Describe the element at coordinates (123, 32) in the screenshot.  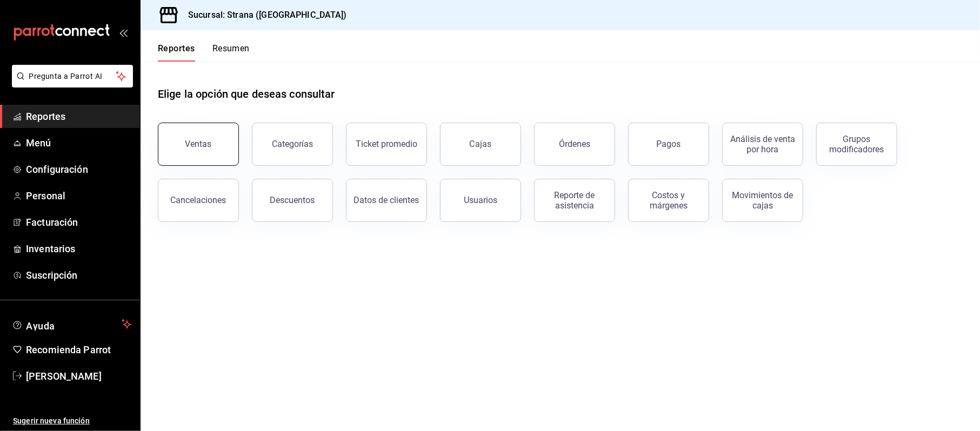
I see `button: open_drawer_menu` at that location.